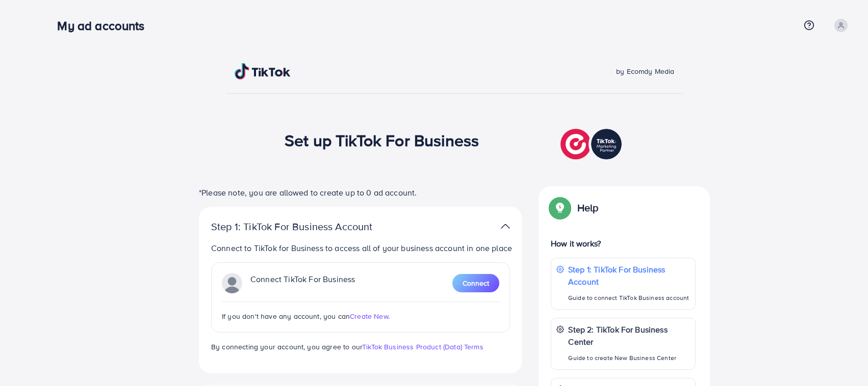  What do you see at coordinates (629, 358) in the screenshot?
I see `p: Guide to create New Business Center` at bounding box center [629, 358].